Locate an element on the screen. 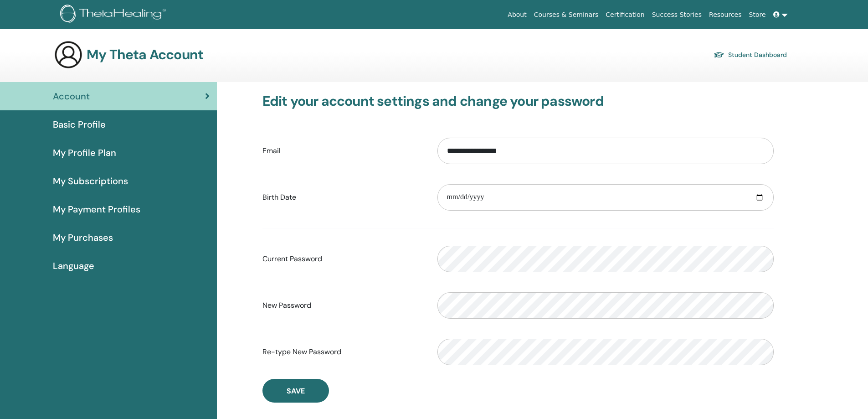  a: Student Dashboard is located at coordinates (750, 55).